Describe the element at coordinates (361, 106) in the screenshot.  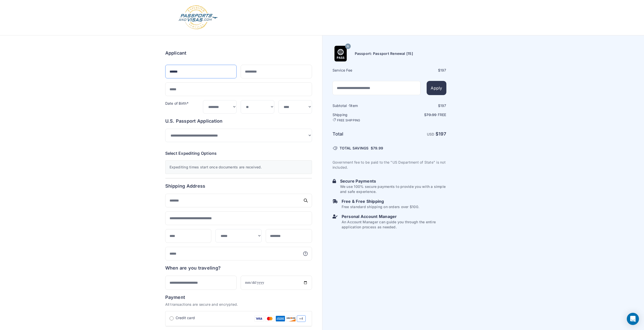
I see `h6: Subtotal · item` at that location.